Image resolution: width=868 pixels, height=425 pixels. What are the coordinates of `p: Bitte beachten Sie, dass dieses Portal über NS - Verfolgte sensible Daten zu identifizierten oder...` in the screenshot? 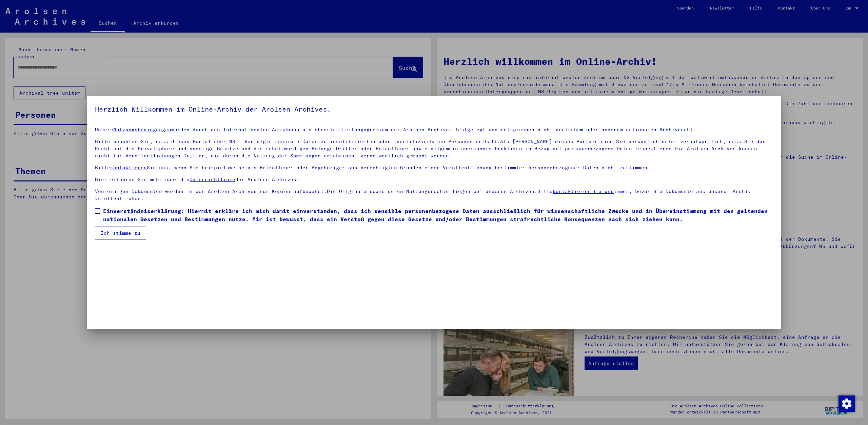 It's located at (434, 149).